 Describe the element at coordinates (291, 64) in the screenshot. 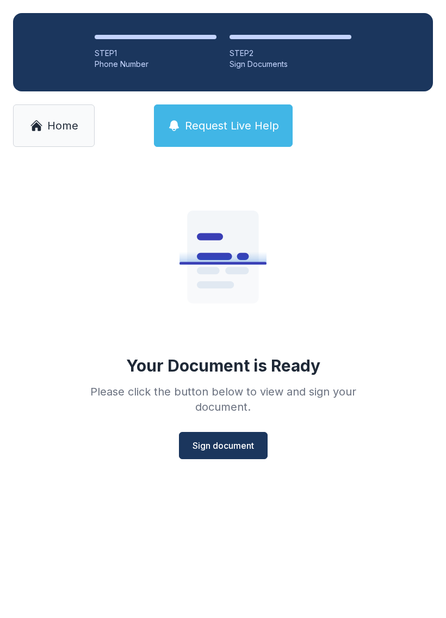

I see `div: Sign Documents` at that location.